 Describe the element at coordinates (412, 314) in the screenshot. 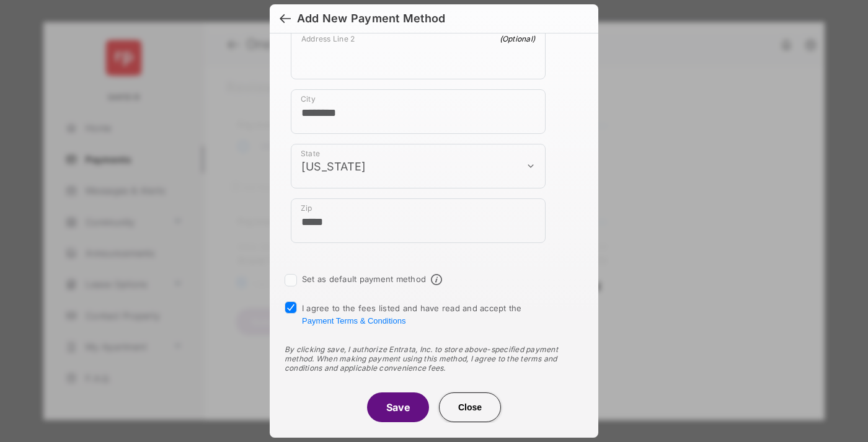

I see `span: I agree to the fees listed and have read and accept the` at that location.